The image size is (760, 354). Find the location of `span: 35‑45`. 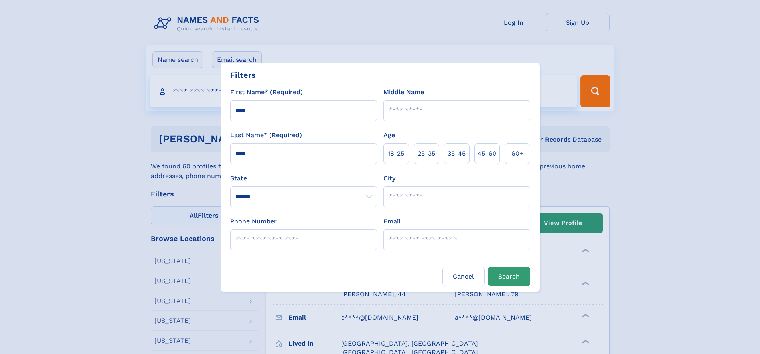

span: 35‑45 is located at coordinates (456, 154).